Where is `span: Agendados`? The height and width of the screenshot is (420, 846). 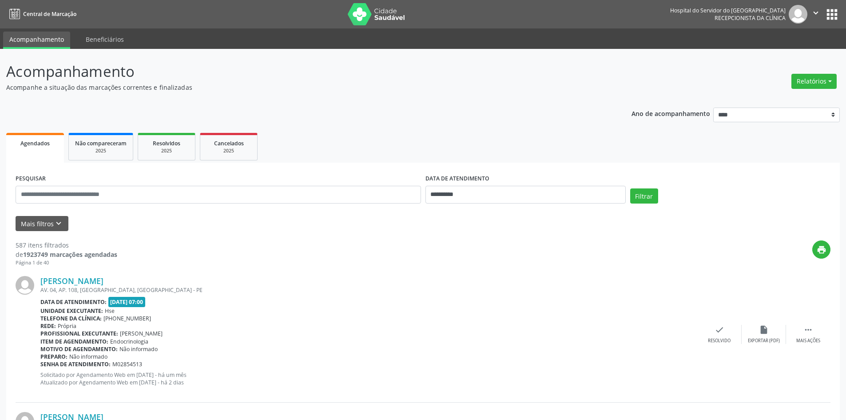
span: Agendados is located at coordinates (35, 143).